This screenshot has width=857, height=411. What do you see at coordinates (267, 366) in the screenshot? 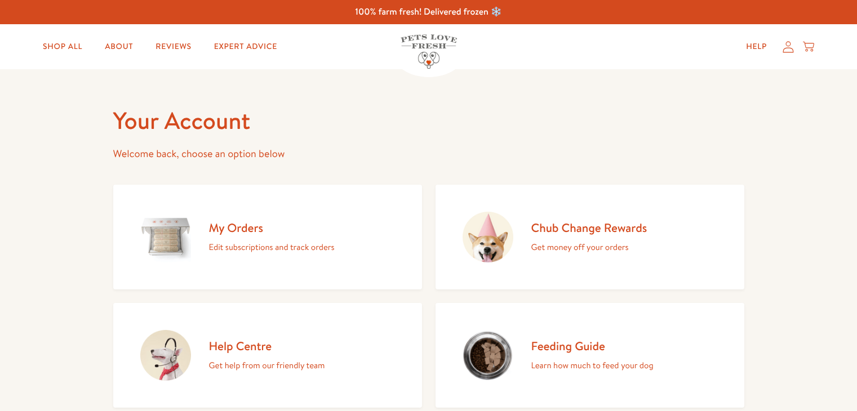
I see `p: Get help from our friendly team` at bounding box center [267, 366].